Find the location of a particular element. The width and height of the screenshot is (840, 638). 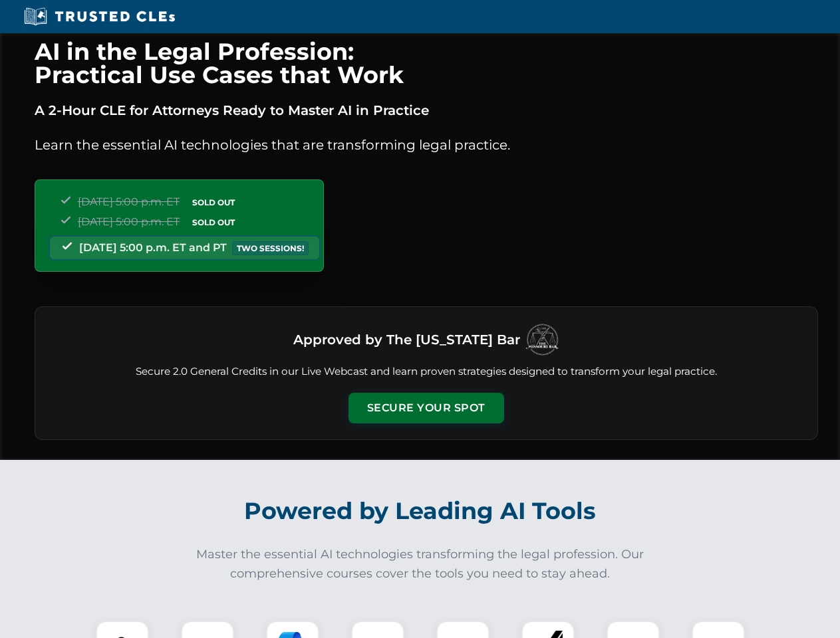

p: Learn the essential AI technologies that are transforming legal practice. is located at coordinates (426, 144).